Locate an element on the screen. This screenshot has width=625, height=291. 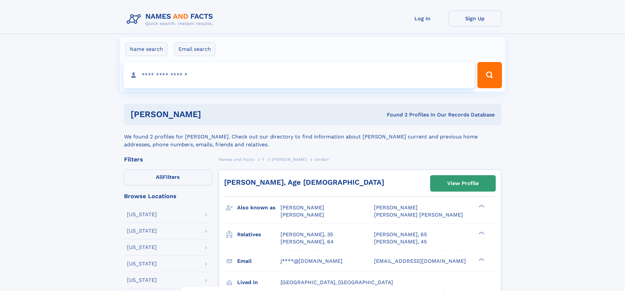
button: Search Button is located at coordinates (489, 75).